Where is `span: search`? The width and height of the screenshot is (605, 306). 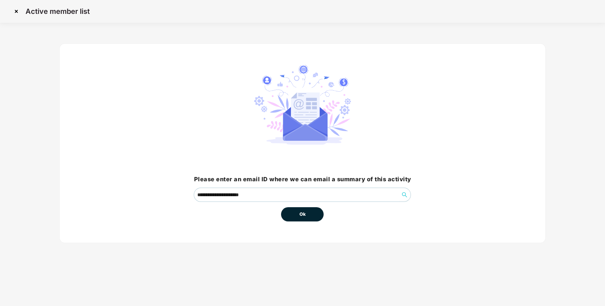 span: search is located at coordinates (405, 194).